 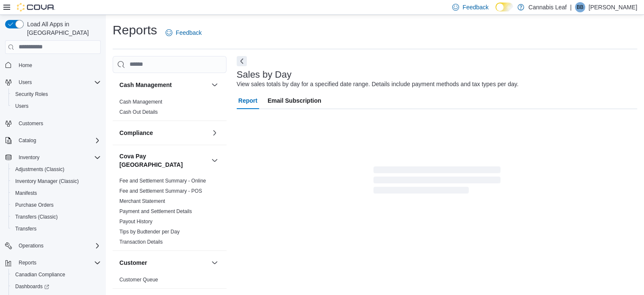 What do you see at coordinates (141, 242) in the screenshot?
I see `span: Transaction Details` at bounding box center [141, 242].